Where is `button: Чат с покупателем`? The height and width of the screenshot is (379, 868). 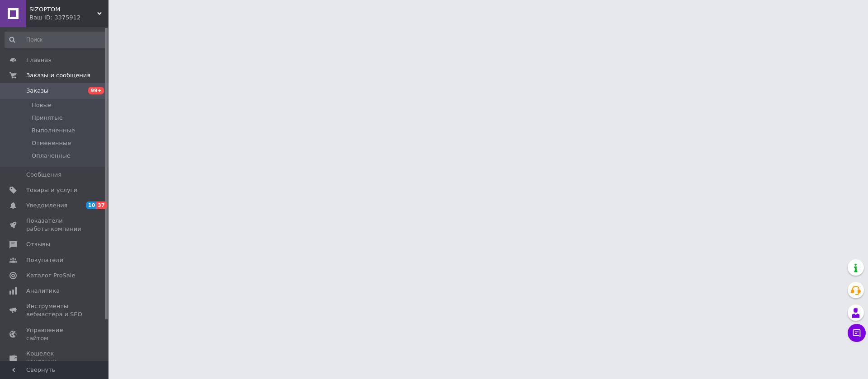
button: Чат с покупателем is located at coordinates (857, 333).